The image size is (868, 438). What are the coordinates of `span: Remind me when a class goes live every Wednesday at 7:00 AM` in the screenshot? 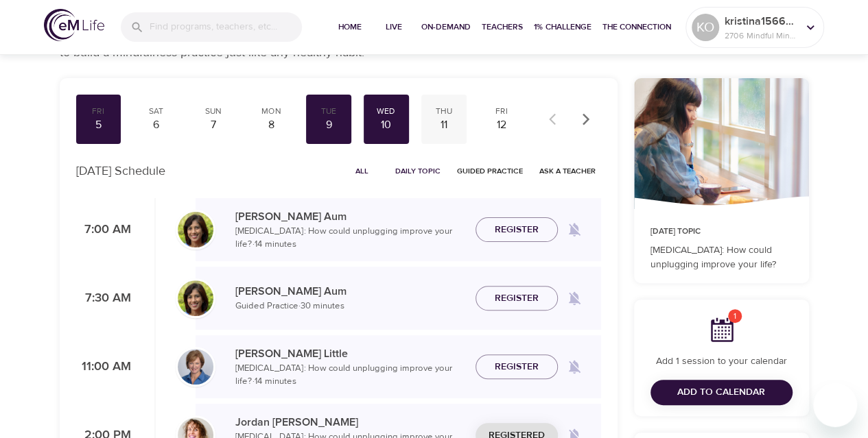 It's located at (574, 230).